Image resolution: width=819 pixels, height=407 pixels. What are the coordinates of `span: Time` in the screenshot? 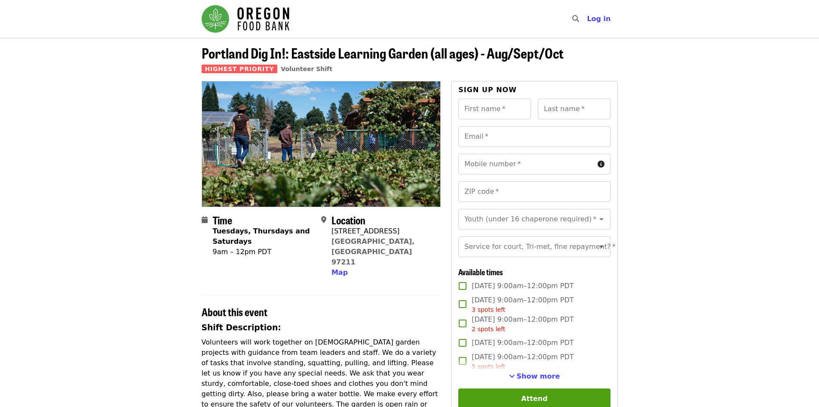 It's located at (222, 219).